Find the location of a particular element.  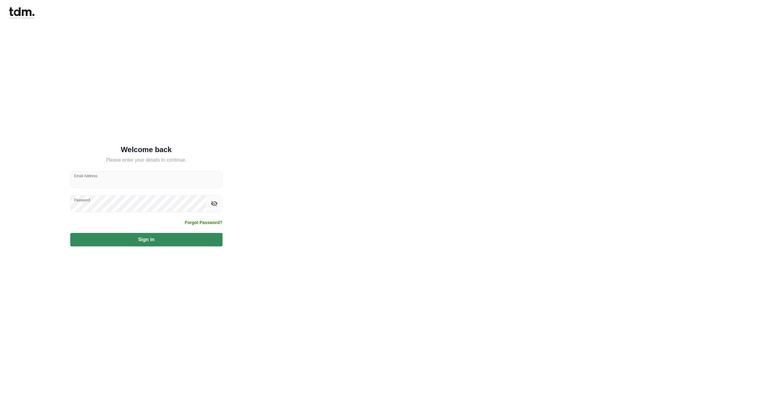

button: Sign in is located at coordinates (146, 239).